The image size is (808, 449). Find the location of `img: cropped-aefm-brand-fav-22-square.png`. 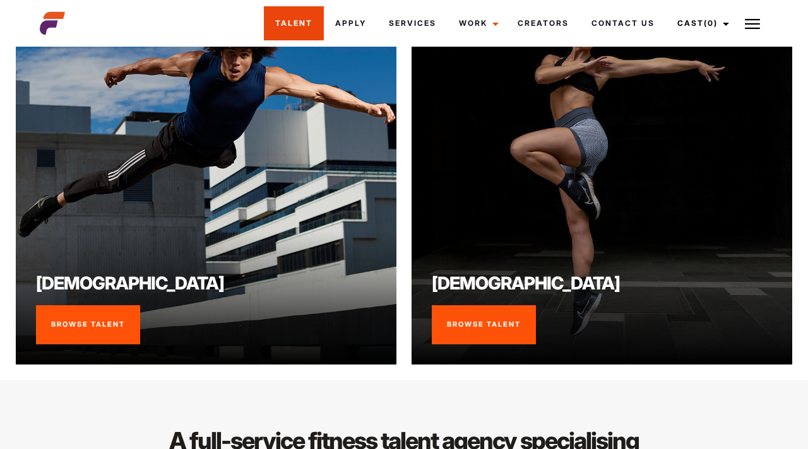

img: cropped-aefm-brand-fav-22-square.png is located at coordinates (52, 23).